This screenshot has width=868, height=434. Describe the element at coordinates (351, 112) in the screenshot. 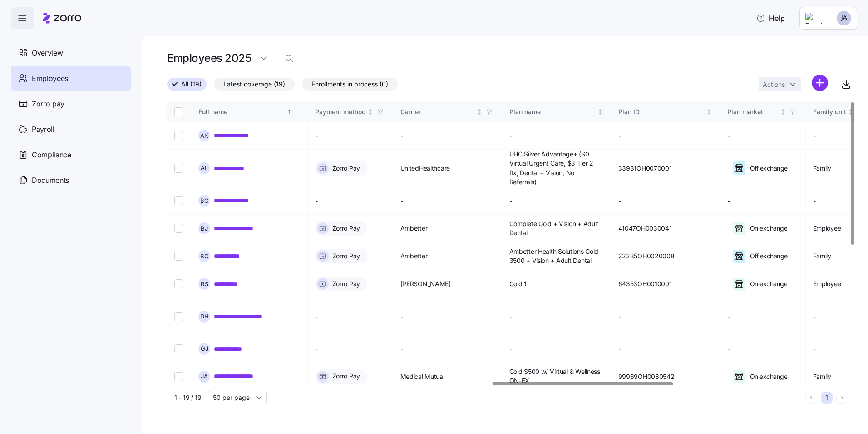

I see `th: Payment methodNot sorted` at that location.